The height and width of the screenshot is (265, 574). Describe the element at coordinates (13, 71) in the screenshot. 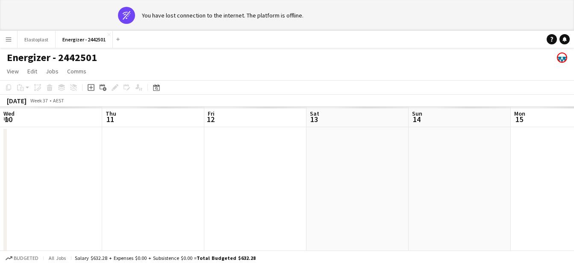

I see `span: View` at that location.